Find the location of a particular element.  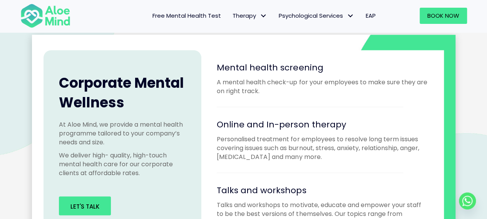

span: Therapy: submenu is located at coordinates (263, 16).